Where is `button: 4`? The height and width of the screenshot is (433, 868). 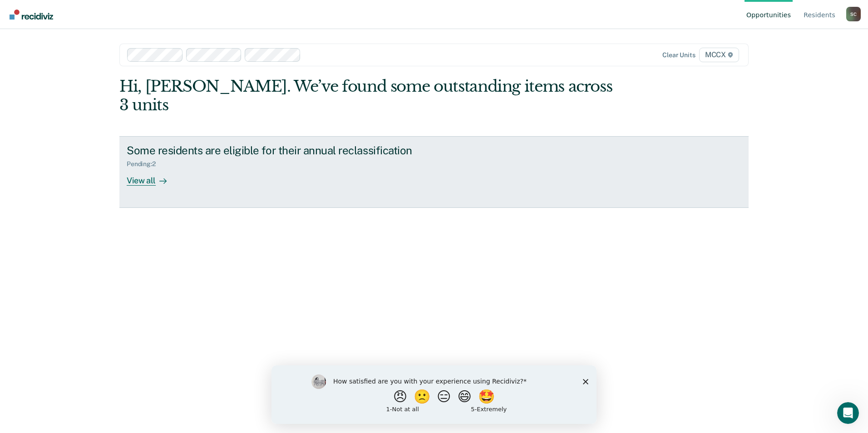
button: 4 is located at coordinates (194, 31).